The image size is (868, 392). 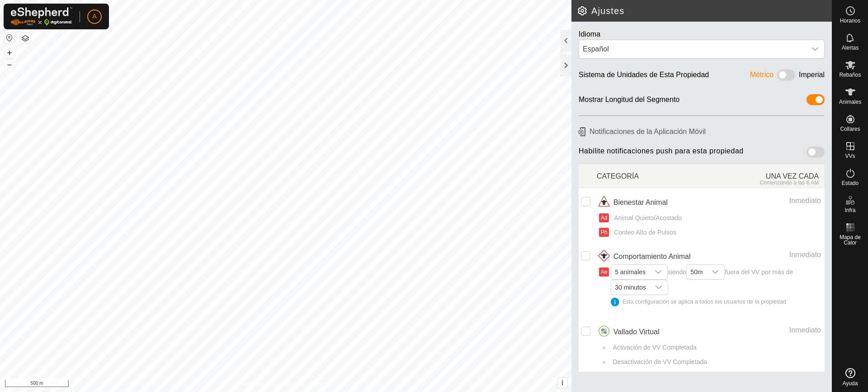 I want to click on img: icono de vallados cirtuales, so click(x=604, y=332).